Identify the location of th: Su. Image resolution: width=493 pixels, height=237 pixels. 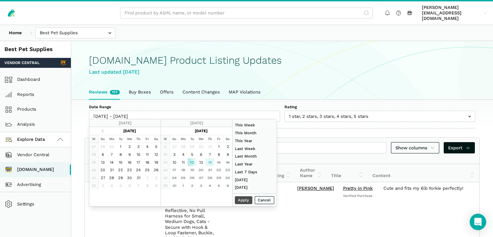
(103, 139).